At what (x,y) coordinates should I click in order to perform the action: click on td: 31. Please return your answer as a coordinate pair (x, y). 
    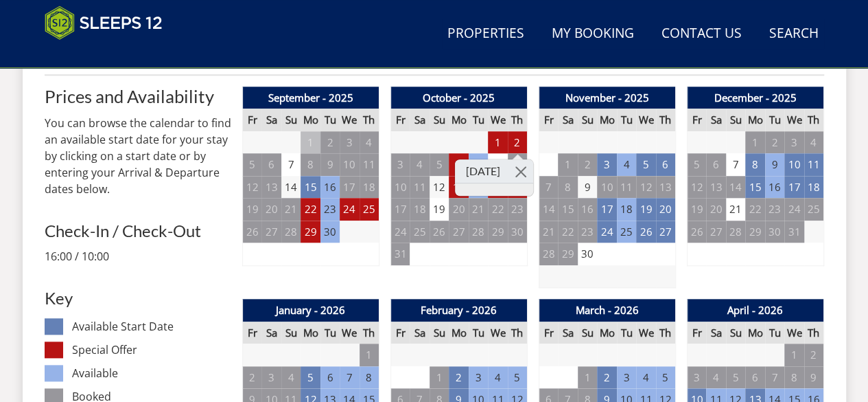
    Looking at the image, I should click on (794, 232).